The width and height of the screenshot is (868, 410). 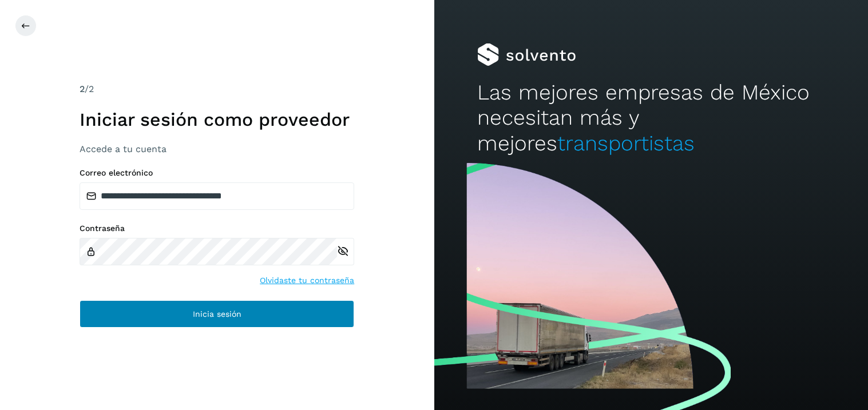 What do you see at coordinates (217, 314) in the screenshot?
I see `span: Inicia sesión` at bounding box center [217, 314].